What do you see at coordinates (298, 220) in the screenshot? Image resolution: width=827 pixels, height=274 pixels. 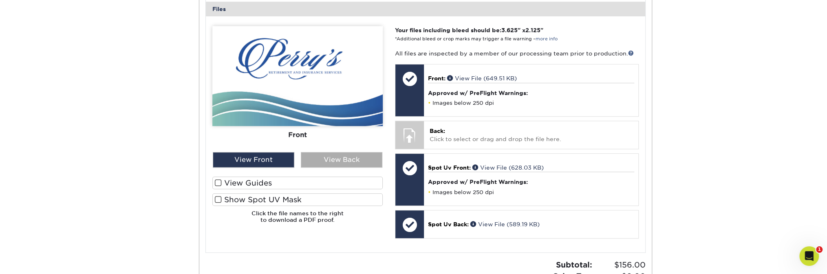 I see `h6: Click the file names to the right to download a PDF proof.` at bounding box center [298, 220].